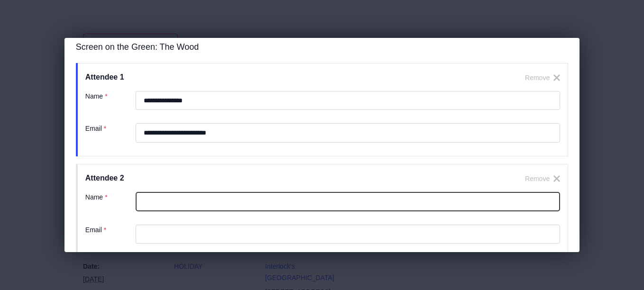 This screenshot has height=290, width=644. What do you see at coordinates (305, 77) in the screenshot?
I see `h4: Attendee 1` at bounding box center [305, 77].